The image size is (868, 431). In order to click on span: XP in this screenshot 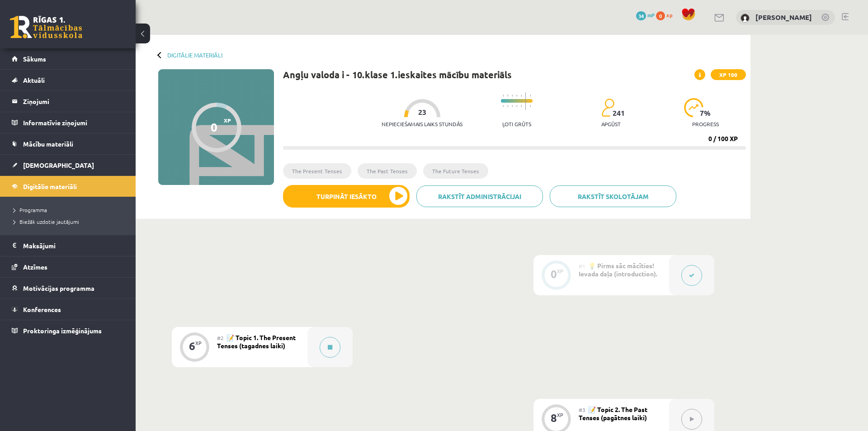, I will do `click(227, 120)`.